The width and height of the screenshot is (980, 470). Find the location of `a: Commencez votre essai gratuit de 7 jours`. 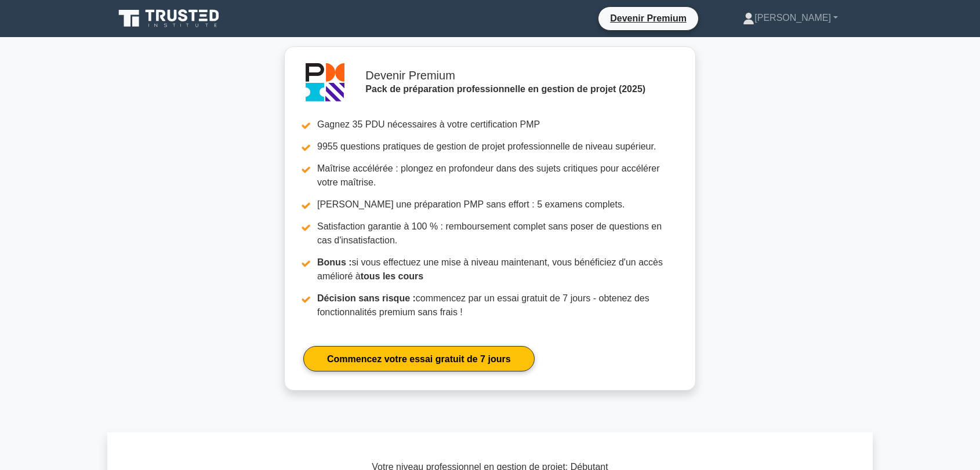

a: Commencez votre essai gratuit de 7 jours is located at coordinates (419, 358).